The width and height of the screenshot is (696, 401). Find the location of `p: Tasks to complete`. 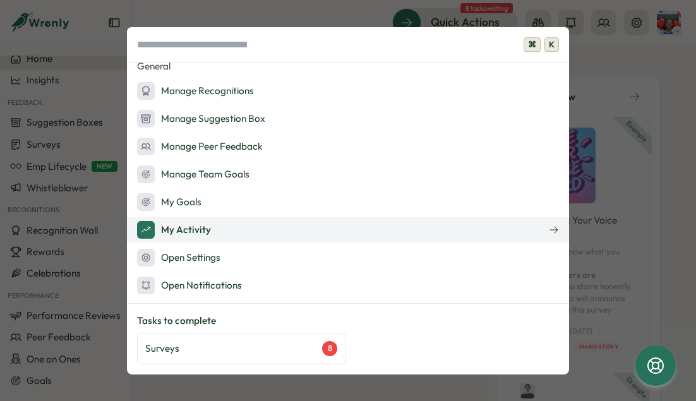

p: Tasks to complete is located at coordinates (348, 321).